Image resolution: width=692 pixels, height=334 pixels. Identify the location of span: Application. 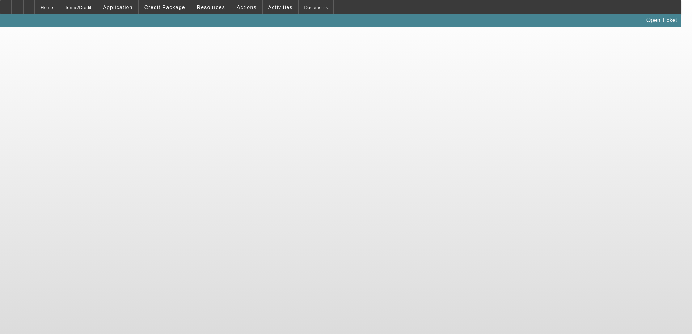
(118, 7).